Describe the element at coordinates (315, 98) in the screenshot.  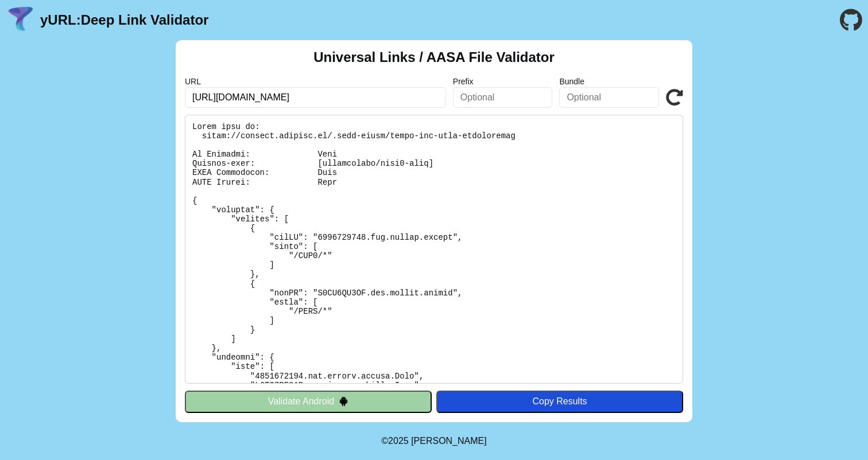
I see `input: Required` at that location.